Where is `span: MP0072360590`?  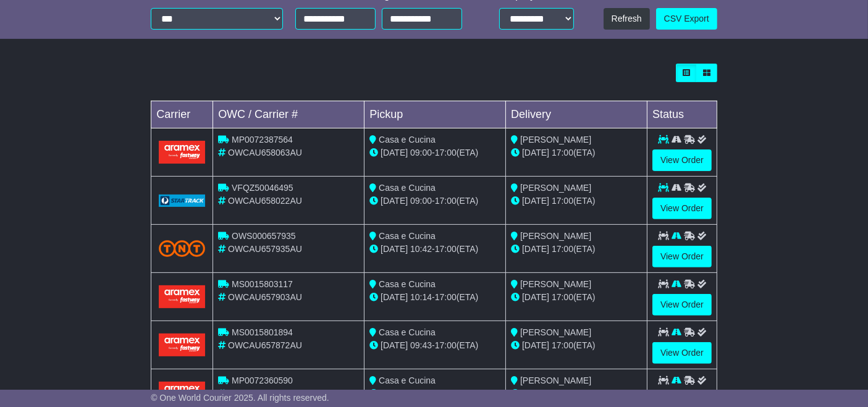
span: MP0072360590 is located at coordinates (262, 380).